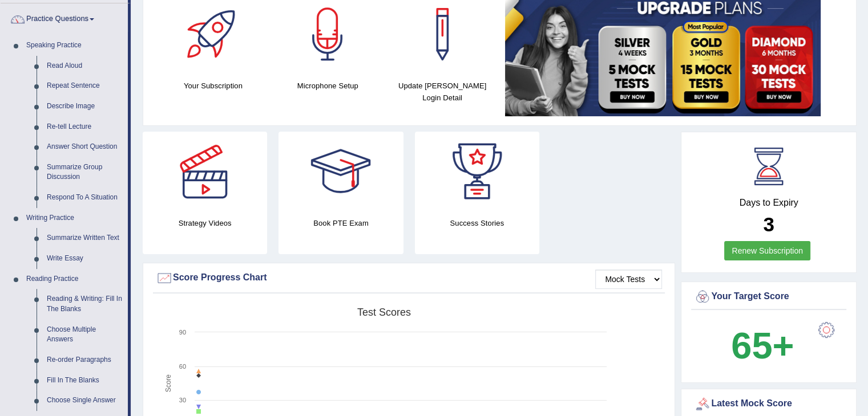  Describe the element at coordinates (767, 251) in the screenshot. I see `a: Renew Subscription` at that location.